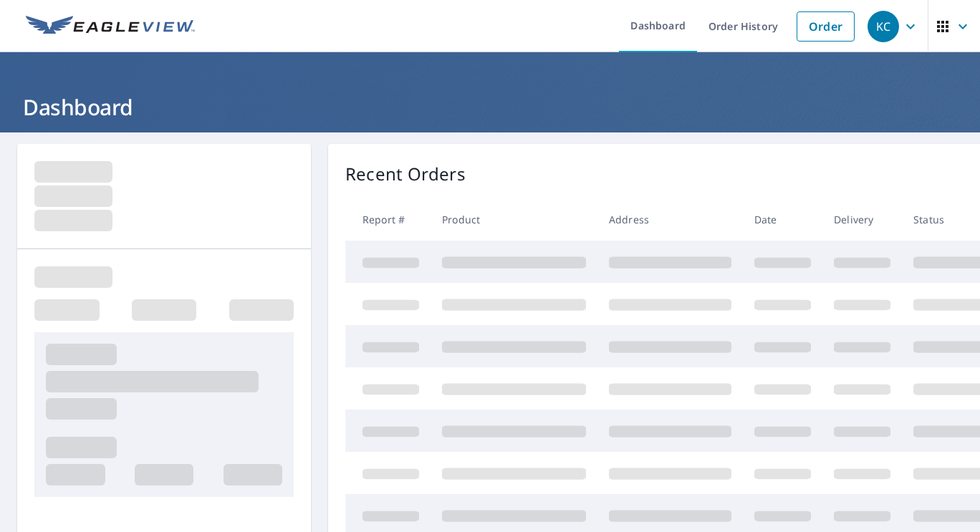 The height and width of the screenshot is (532, 980). I want to click on a: Order, so click(826, 27).